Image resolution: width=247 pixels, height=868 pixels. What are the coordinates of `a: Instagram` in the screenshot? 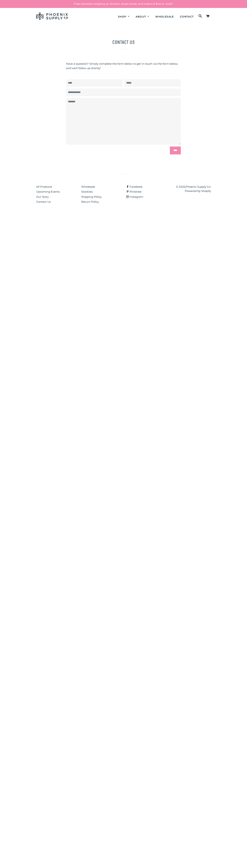 It's located at (135, 197).